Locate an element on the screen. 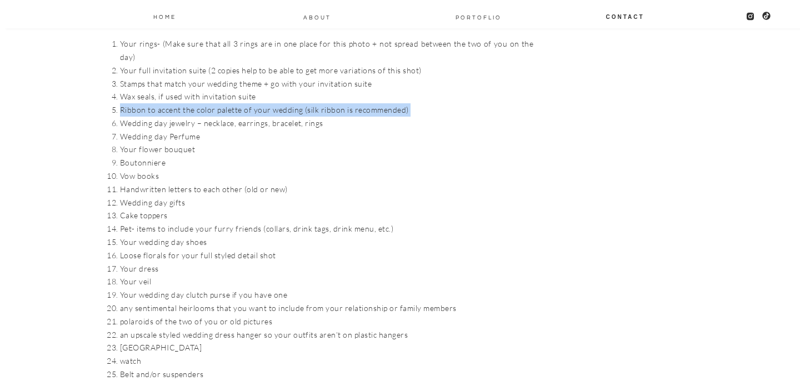  li: Loose florals for your full styled detail shot is located at coordinates (327, 255).